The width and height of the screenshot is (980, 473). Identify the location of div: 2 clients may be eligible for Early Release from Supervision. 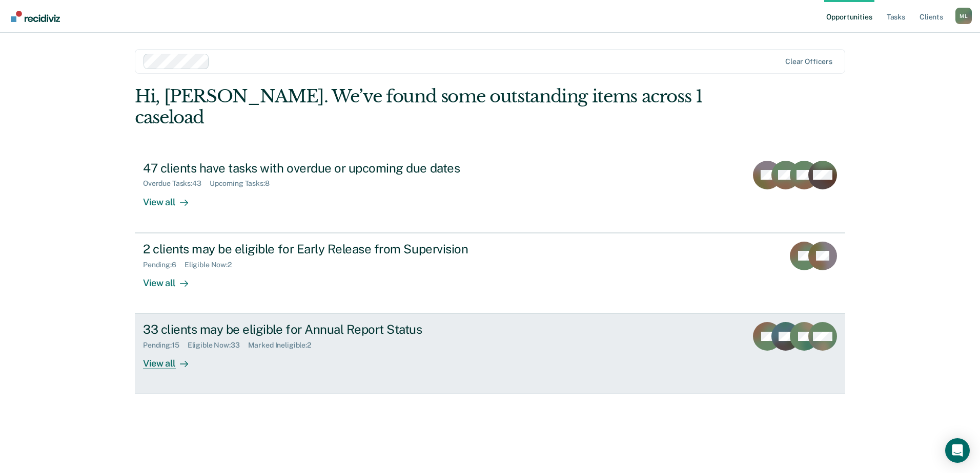
(322, 249).